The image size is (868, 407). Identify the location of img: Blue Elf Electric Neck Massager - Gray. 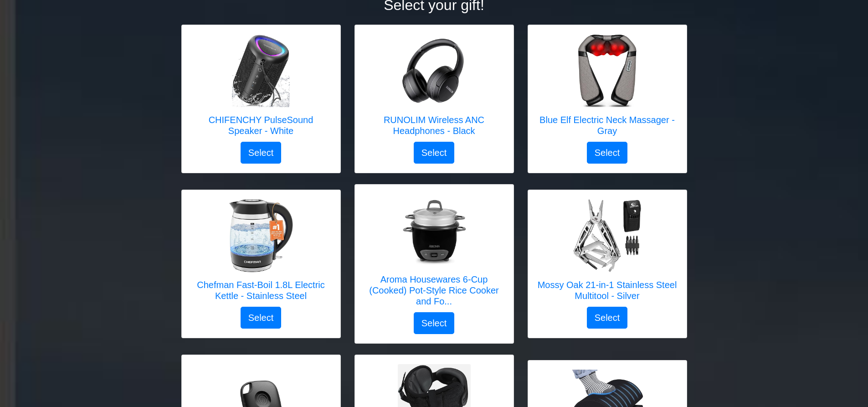
(608, 71).